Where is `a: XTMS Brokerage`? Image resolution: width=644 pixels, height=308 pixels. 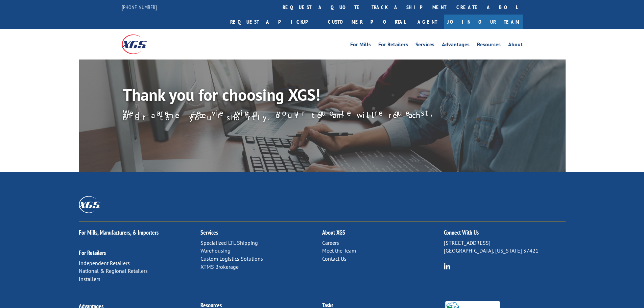
a: XTMS Brokerage is located at coordinates (219, 267).